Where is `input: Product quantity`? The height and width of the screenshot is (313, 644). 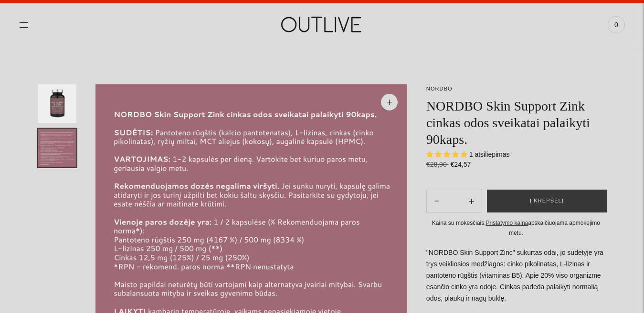 input: Product quantity is located at coordinates (454, 201).